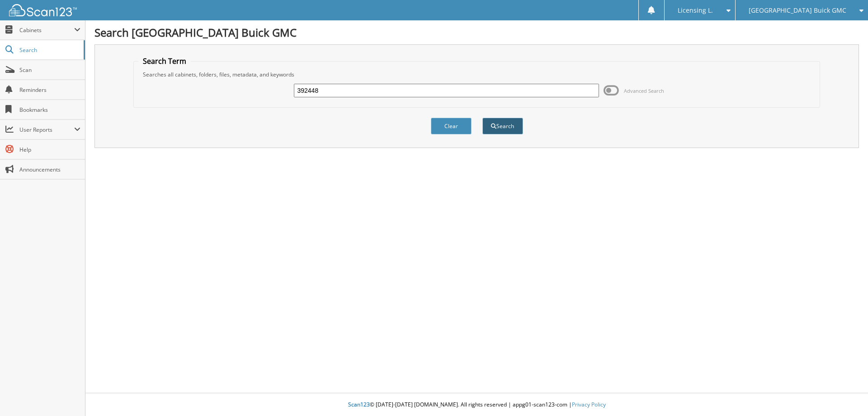  Describe the element at coordinates (43, 10) in the screenshot. I see `img: scan123-logo-white.svg` at that location.